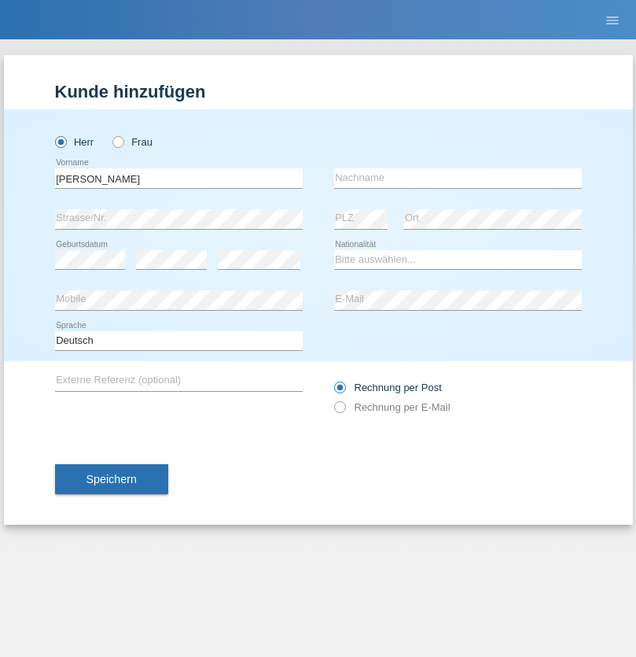 This screenshot has height=657, width=636. Describe the element at coordinates (132, 142) in the screenshot. I see `label: Frau` at that location.